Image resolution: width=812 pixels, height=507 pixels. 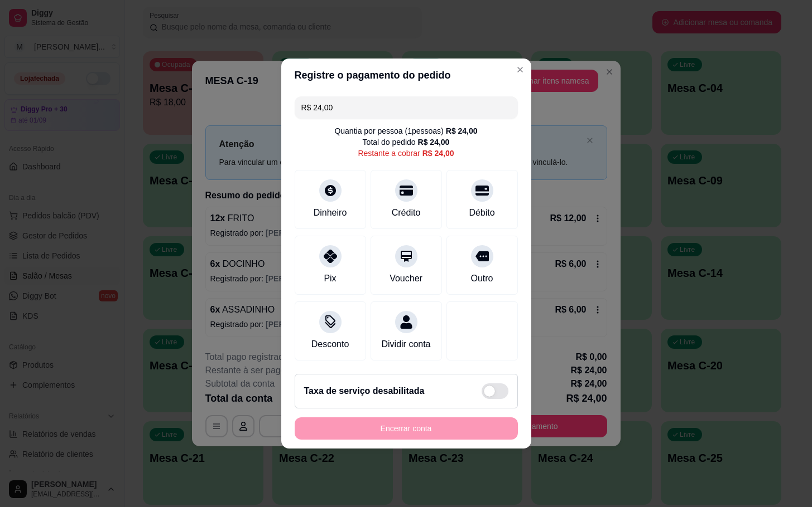 I want to click on div: Débito, so click(x=481, y=213).